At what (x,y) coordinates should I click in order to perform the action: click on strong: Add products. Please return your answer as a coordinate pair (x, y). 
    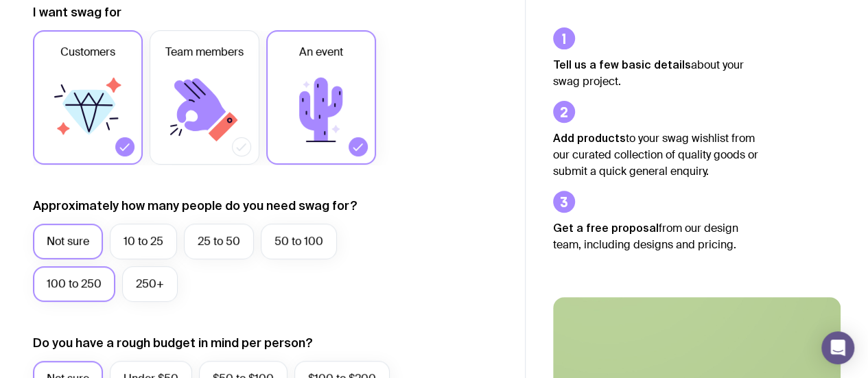
    Looking at the image, I should click on (589, 138).